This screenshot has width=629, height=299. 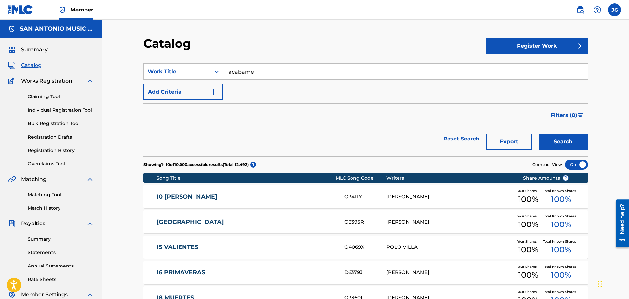 I want to click on a: Public Search, so click(x=580, y=10).